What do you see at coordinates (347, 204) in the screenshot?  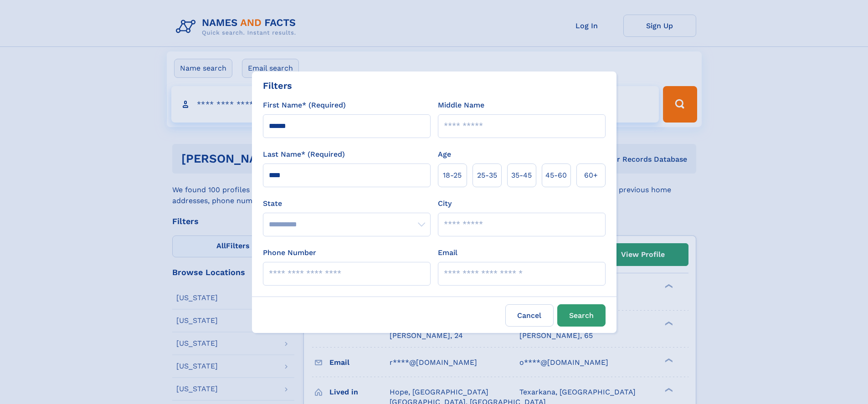 I see `label: State` at bounding box center [347, 204].